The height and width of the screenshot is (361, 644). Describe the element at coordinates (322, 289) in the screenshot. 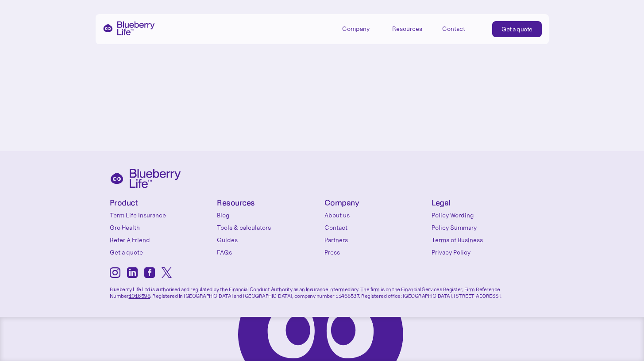

I see `p: Blueberry Life Ltd is authorised and regulated by the Financial Conduct Authority as an Insurance...` at that location.